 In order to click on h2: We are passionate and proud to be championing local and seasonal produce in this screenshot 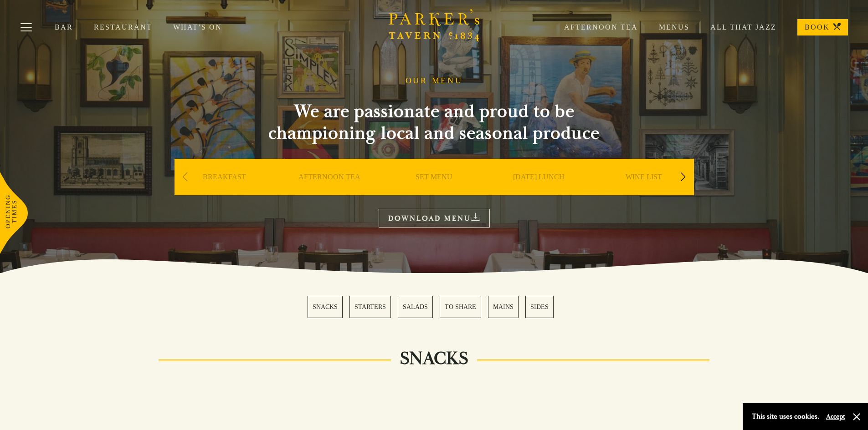, I will do `click(434, 123)`.